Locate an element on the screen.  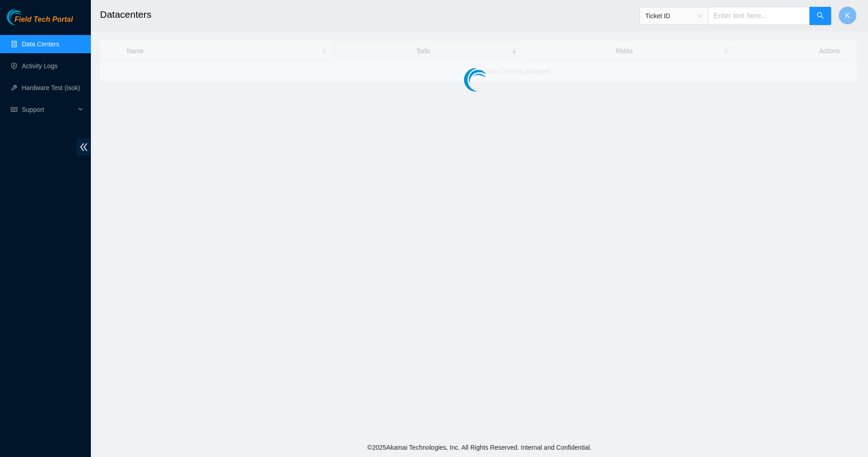
a: Hardware Test (isok) is located at coordinates (51, 88).